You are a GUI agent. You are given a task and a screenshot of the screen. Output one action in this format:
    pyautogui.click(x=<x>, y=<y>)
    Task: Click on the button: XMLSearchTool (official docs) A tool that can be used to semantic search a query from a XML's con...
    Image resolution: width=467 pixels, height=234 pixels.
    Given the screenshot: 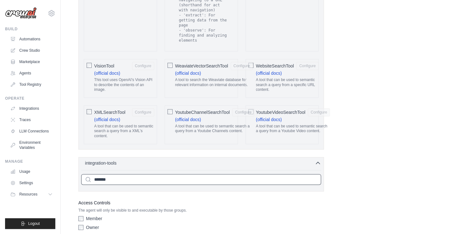 What is the action you would take?
    pyautogui.click(x=143, y=112)
    